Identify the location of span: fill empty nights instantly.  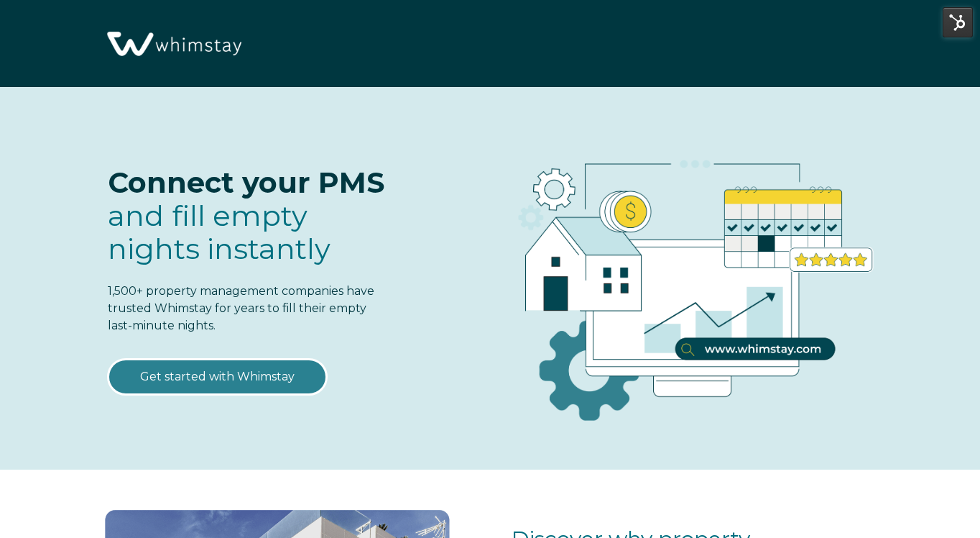
(219, 232).